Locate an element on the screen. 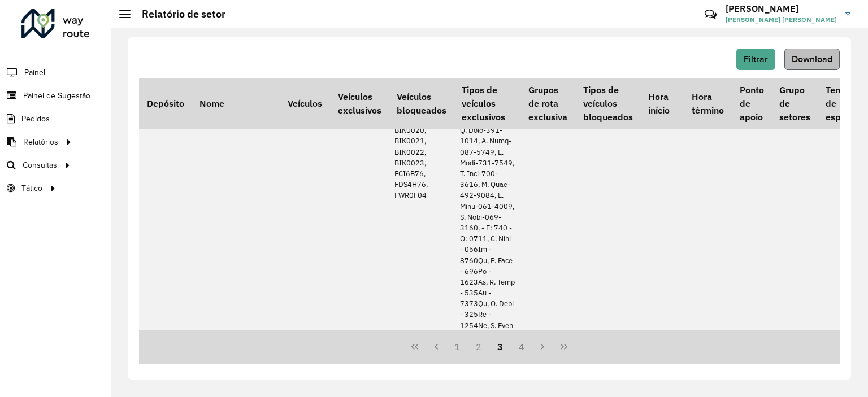  th: Tipos de veículos bloqueados is located at coordinates (608, 103).